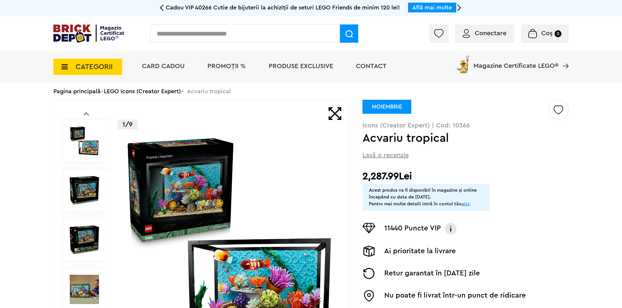  I want to click on p: 1/9, so click(127, 124).